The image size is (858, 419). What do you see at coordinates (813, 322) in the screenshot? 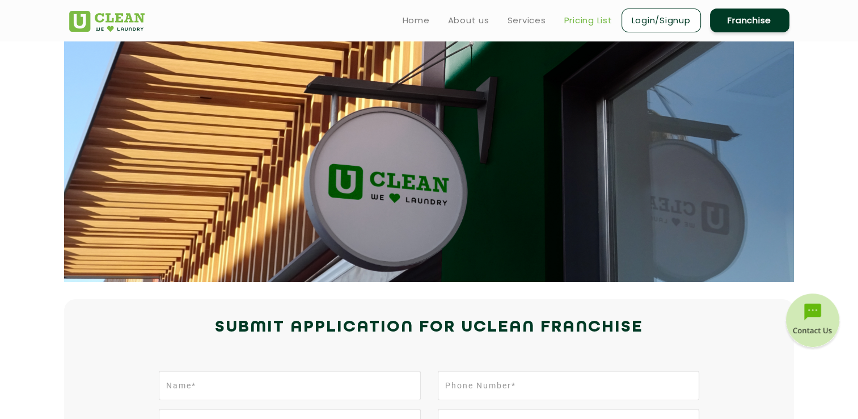
I see `img: contact-btn` at bounding box center [813, 322].